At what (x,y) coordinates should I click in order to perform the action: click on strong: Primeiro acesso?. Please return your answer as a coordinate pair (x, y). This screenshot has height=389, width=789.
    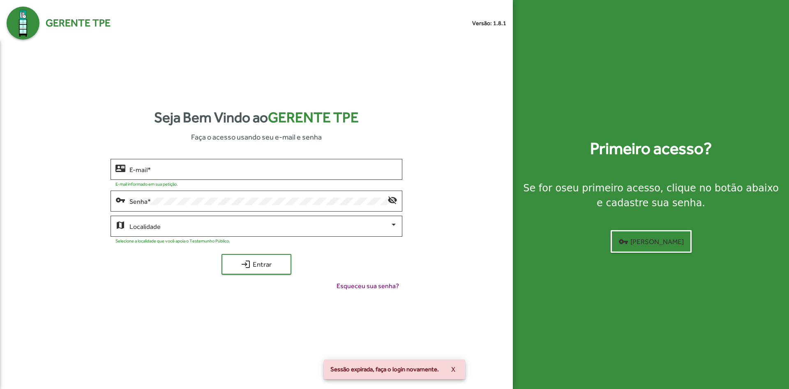
    Looking at the image, I should click on (651, 148).